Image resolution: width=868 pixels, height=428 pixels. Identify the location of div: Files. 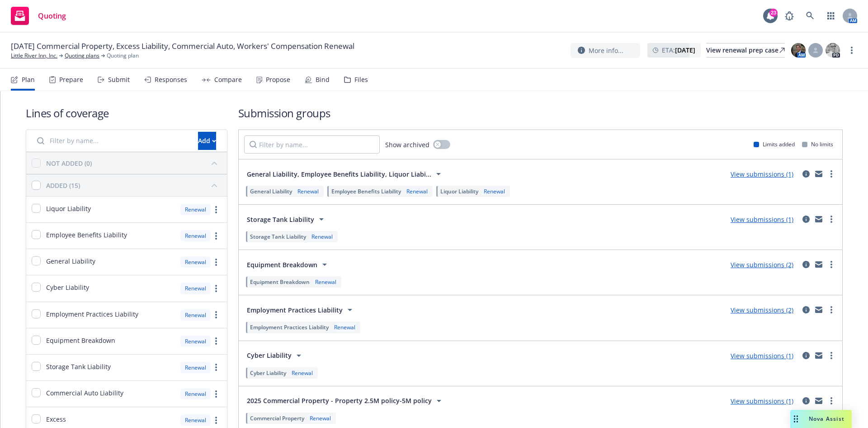
(361, 80).